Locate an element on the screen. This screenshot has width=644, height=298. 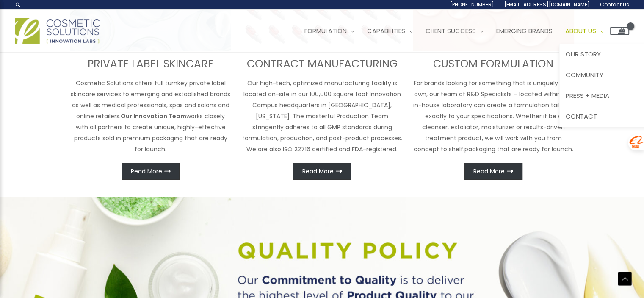
nav: Site Navigation is located at coordinates (461, 31).